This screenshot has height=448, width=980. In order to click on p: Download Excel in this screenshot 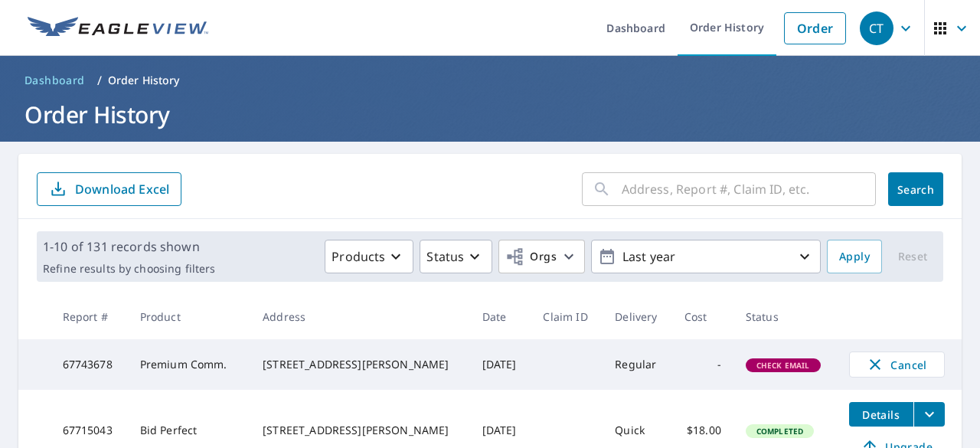, I will do `click(121, 189)`.